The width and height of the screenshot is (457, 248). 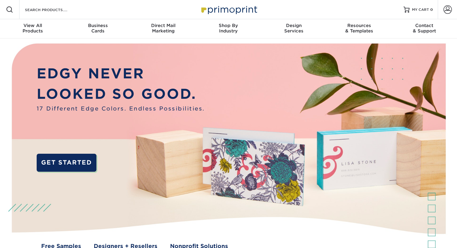 I want to click on div: & Templates, so click(x=358, y=28).